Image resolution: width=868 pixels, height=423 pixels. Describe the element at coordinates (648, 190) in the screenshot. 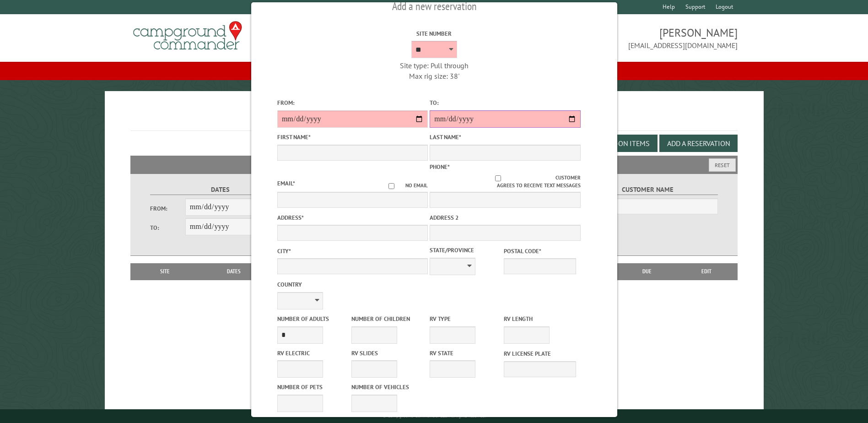

I see `label: Customer Name` at that location.